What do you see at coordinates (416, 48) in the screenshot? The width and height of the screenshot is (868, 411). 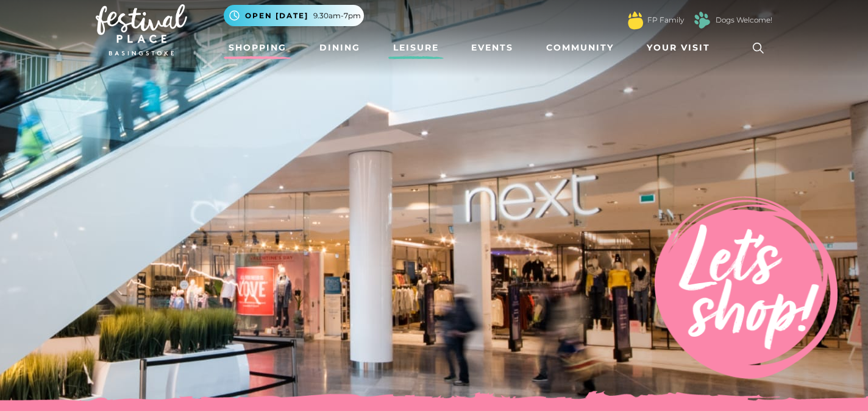 I see `a: Leisure` at bounding box center [416, 48].